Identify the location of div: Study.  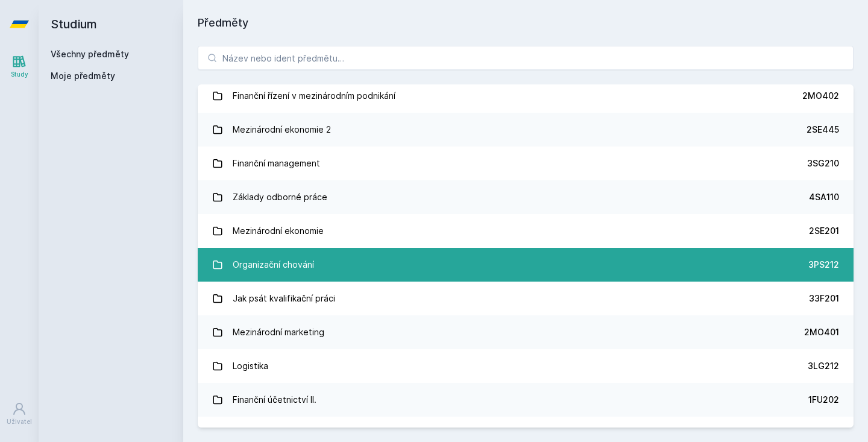
(19, 74).